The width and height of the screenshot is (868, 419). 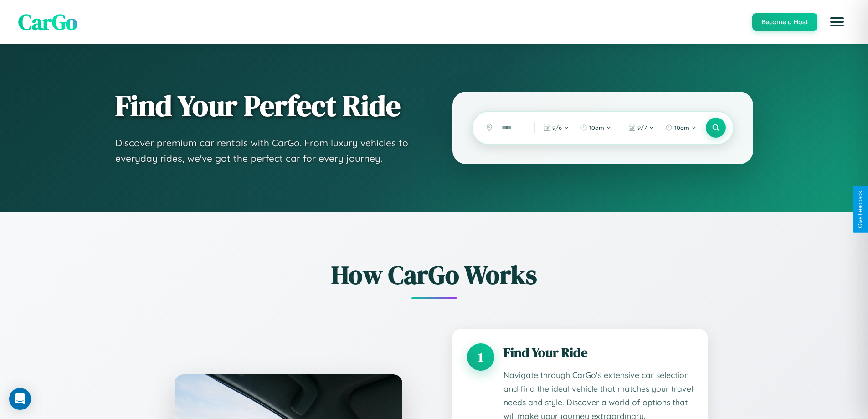 What do you see at coordinates (20, 399) in the screenshot?
I see `div: Open Intercom Messenger` at bounding box center [20, 399].